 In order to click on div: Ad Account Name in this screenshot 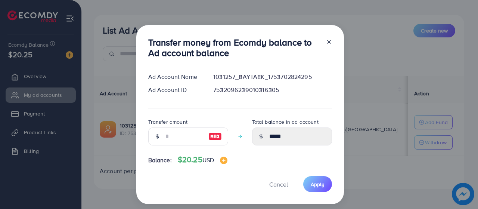, I will do `click(175, 77)`.